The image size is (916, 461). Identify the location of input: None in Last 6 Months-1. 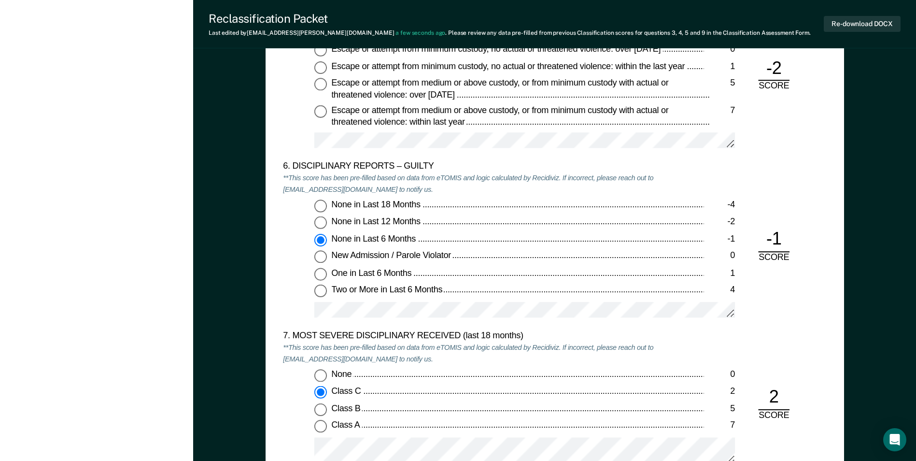
(321, 240).